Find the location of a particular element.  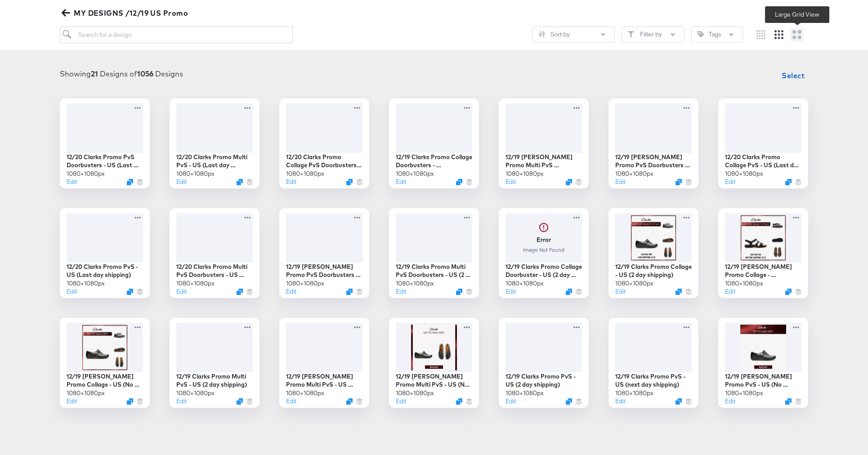

div: 12/20 Clarks Promo Multi PvS Doorbusters - US (Last day shipping) is located at coordinates (214, 271).